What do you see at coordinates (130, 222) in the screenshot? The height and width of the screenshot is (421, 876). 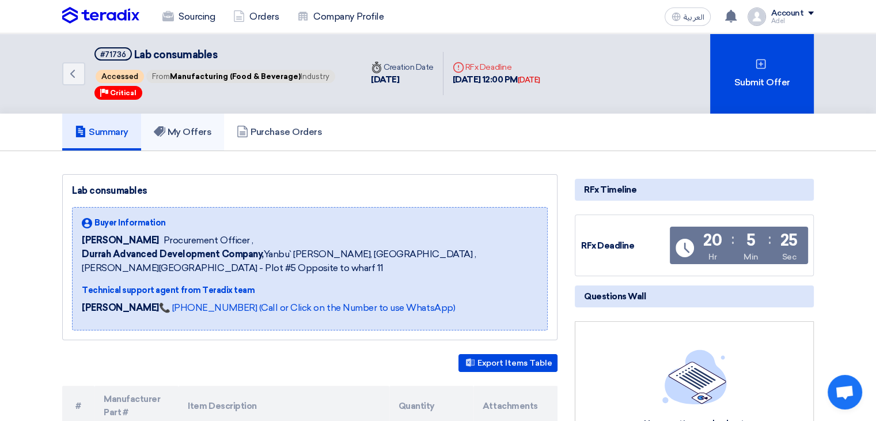 I see `span: Buyer Information` at bounding box center [130, 222].